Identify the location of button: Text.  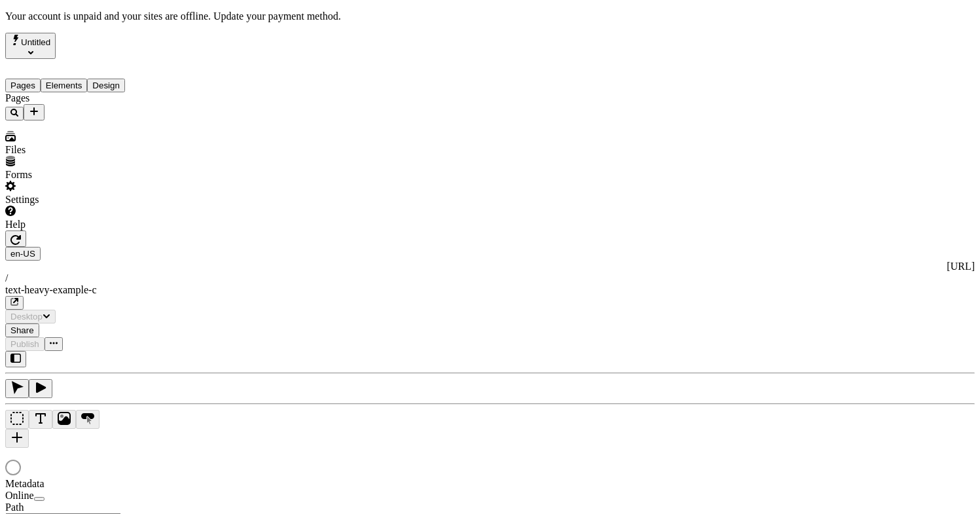
(40, 420).